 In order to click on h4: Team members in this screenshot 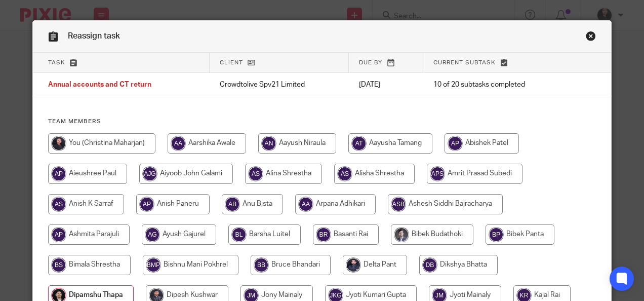, I will do `click(322, 122)`.